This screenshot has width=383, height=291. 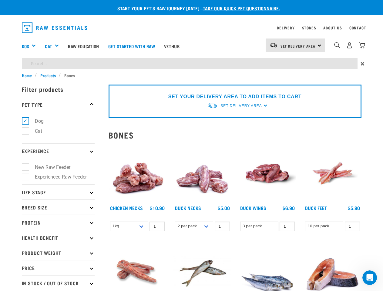 I want to click on a: Stores, so click(x=309, y=28).